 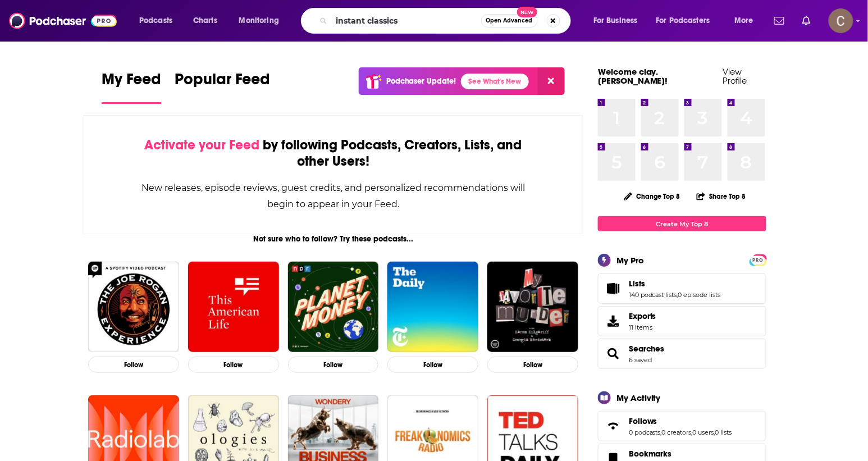 What do you see at coordinates (205, 21) in the screenshot?
I see `a: Charts` at bounding box center [205, 21].